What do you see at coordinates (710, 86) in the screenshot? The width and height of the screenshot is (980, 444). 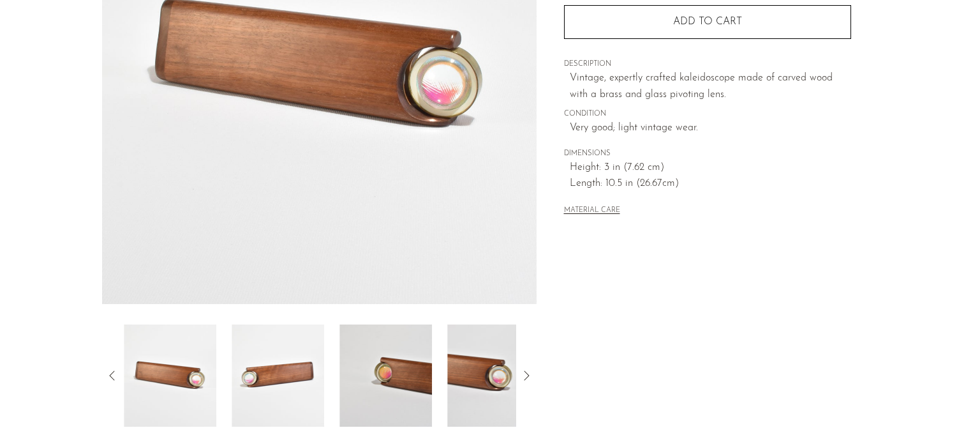 I see `p: Vintage, expertly crafted kaleidoscope made of carved wood with a brass and glass pivoting lens.` at bounding box center [710, 86].